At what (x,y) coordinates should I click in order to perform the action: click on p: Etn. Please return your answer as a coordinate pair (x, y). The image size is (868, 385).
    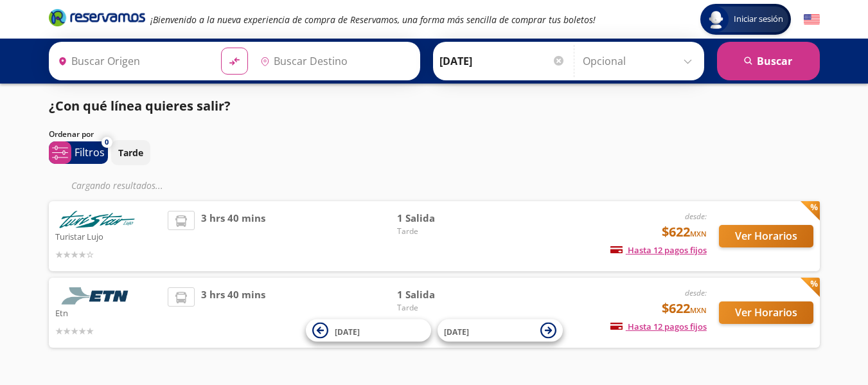
    Looking at the image, I should click on (109, 313).